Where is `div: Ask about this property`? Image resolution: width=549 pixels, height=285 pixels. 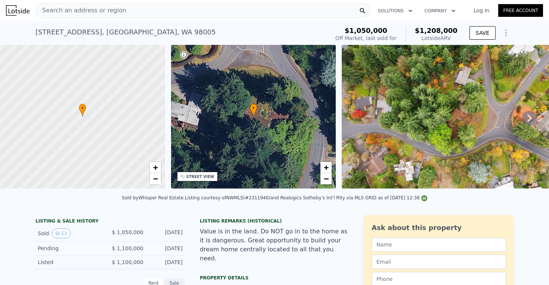
div: Ask about this property is located at coordinates (439, 228).